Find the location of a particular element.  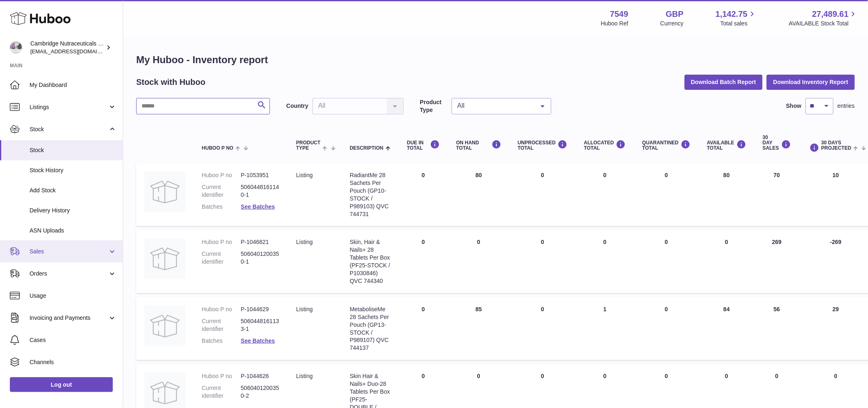

span: 1,142.75 is located at coordinates (732, 14).